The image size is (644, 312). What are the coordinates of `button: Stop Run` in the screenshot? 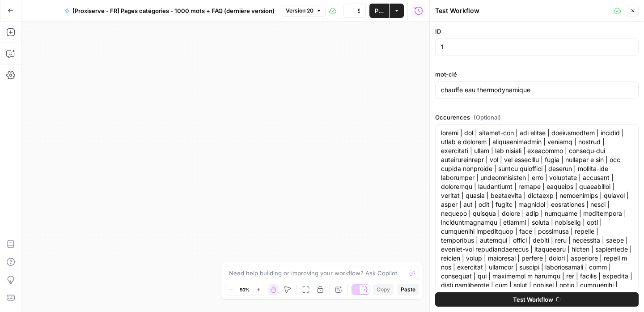 It's located at (354, 11).